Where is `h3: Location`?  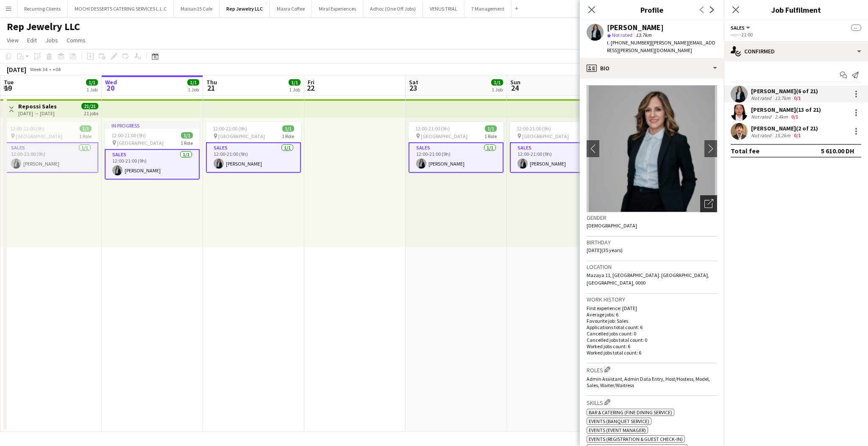 h3: Location is located at coordinates (652, 267).